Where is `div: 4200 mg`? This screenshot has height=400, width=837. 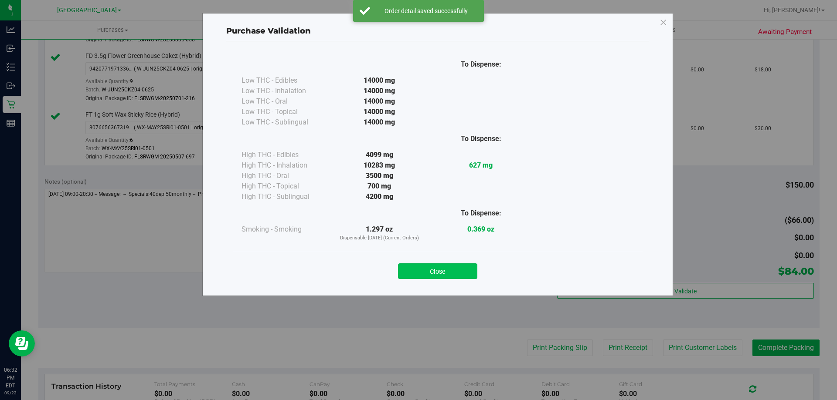
div: 4200 mg is located at coordinates (379, 197).